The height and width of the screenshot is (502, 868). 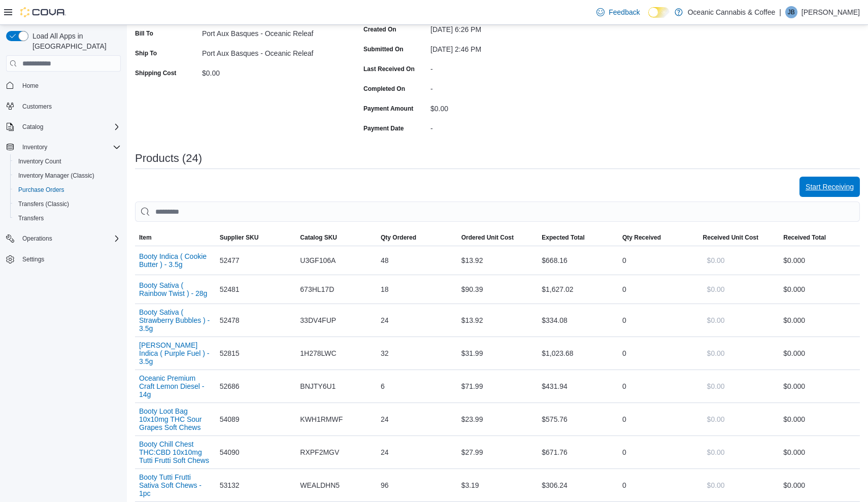 I want to click on button: Inventory Count, so click(x=67, y=161).